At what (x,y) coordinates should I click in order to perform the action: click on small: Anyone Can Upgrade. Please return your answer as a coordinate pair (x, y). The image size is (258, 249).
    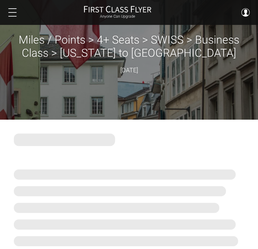
    Looking at the image, I should click on (117, 17).